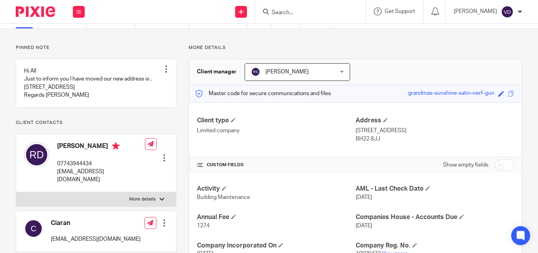 This screenshot has width=538, height=253. Describe the element at coordinates (435, 120) in the screenshot. I see `h4: Address` at that location.